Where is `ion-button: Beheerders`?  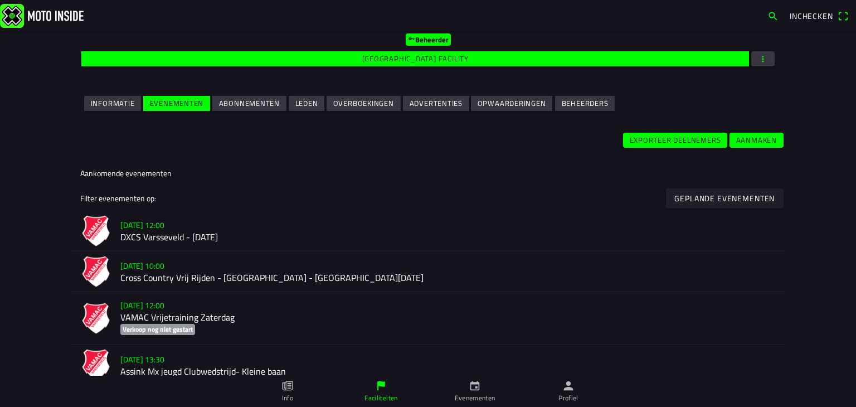 ion-button: Beheerders is located at coordinates (585, 103).